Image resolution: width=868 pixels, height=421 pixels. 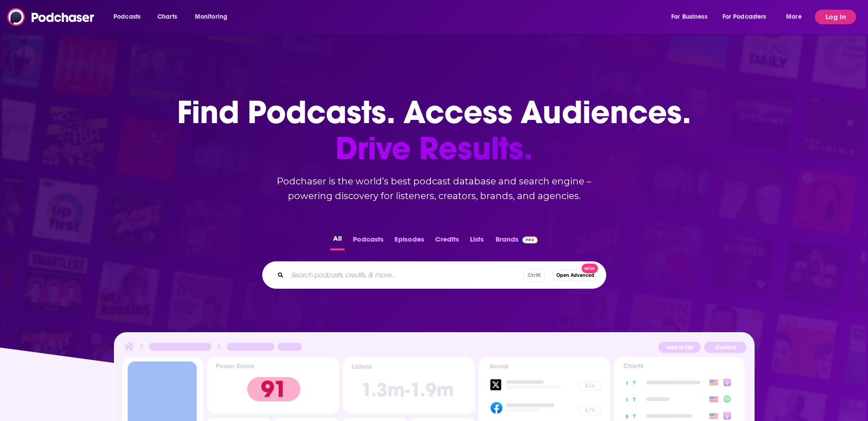 What do you see at coordinates (211, 17) in the screenshot?
I see `span: Monitoring` at bounding box center [211, 17].